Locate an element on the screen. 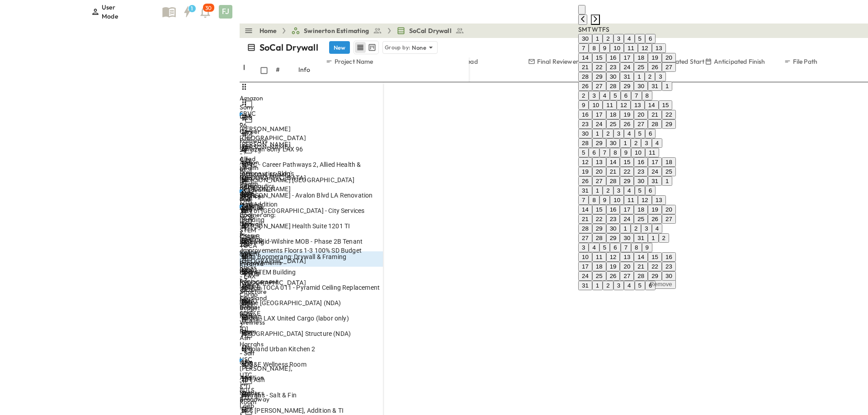 This screenshot has width=868, height=415. button: row view is located at coordinates (360, 47).